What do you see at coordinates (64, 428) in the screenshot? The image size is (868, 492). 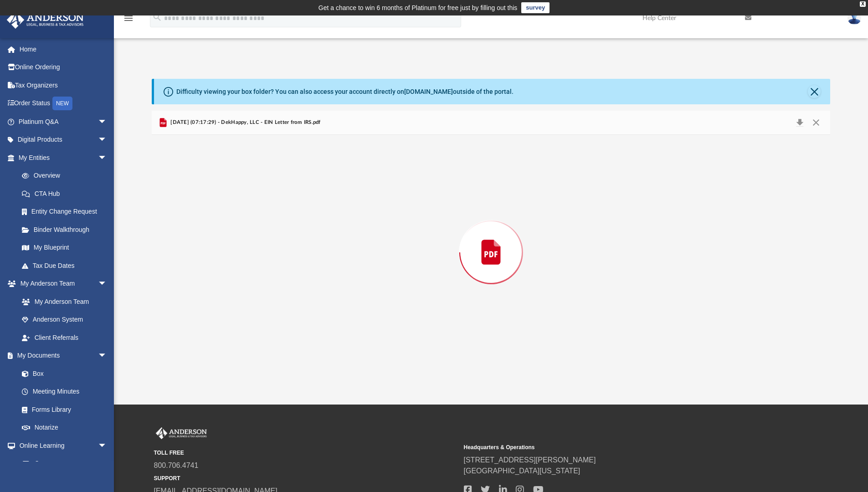 I see `a: Notarize` at bounding box center [64, 428].